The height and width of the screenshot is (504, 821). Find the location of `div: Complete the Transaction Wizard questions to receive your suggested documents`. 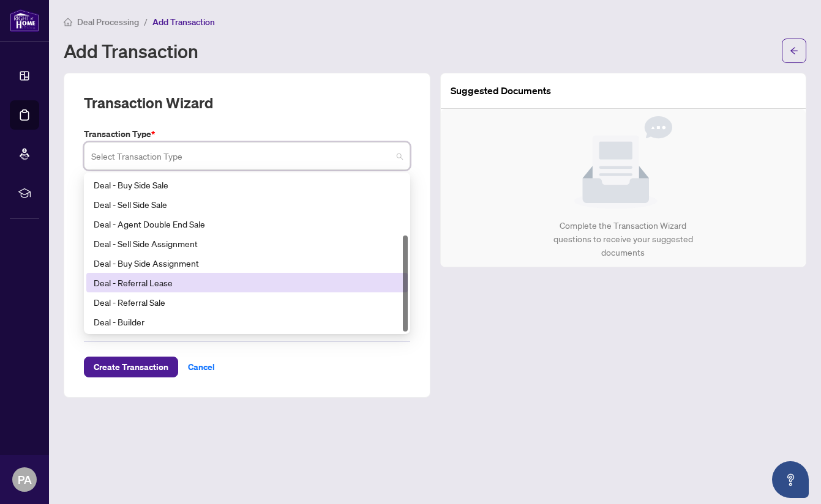

div: Complete the Transaction Wizard questions to receive your suggested documents is located at coordinates (622, 240).